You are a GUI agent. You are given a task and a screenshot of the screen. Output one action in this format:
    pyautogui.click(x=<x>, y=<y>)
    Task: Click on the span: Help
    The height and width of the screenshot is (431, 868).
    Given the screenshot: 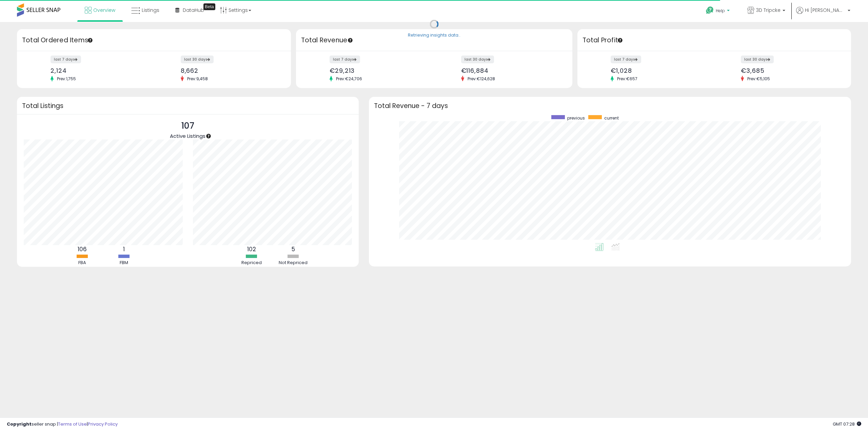 What is the action you would take?
    pyautogui.click(x=720, y=10)
    